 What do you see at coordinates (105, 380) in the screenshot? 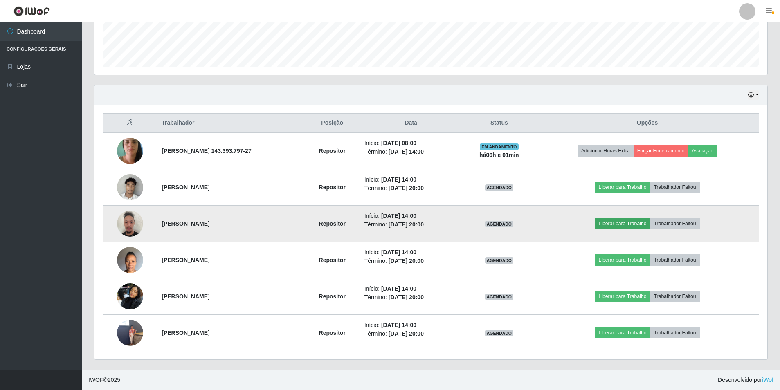
I see `span: © 2025 .` at bounding box center [105, 380].